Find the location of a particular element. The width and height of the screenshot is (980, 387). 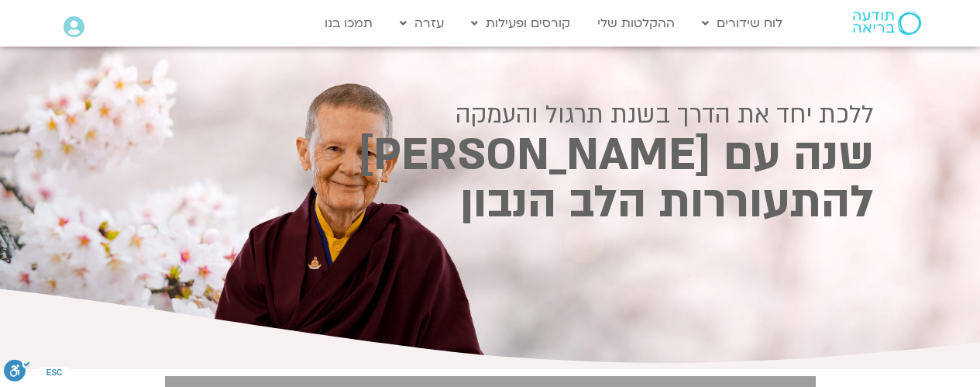

a: עזרה is located at coordinates (421, 23).